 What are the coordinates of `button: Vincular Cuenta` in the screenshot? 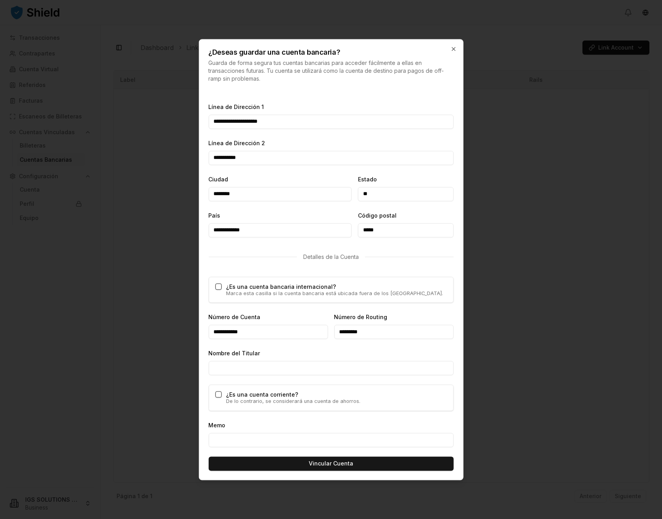 It's located at (331, 464).